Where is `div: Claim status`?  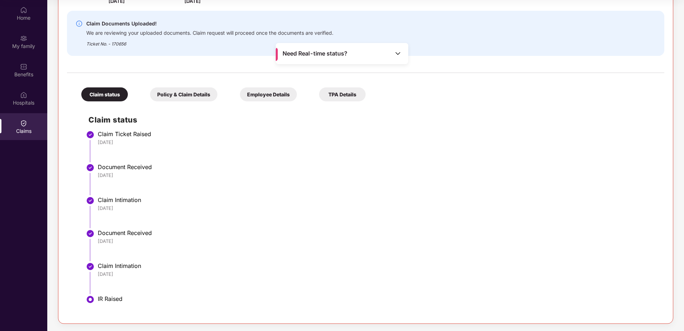
div: Claim status is located at coordinates (105, 94).